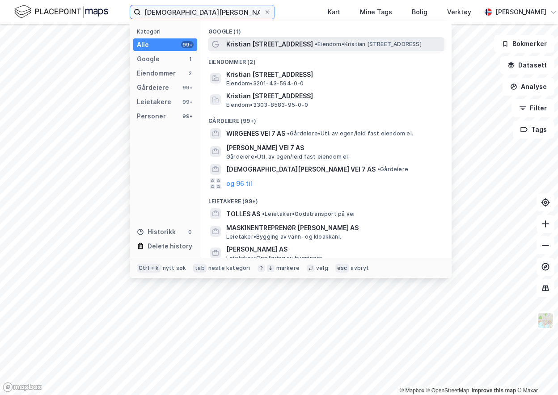 The image size is (558, 395). Describe the element at coordinates (334, 12) in the screenshot. I see `div: Kart` at that location.